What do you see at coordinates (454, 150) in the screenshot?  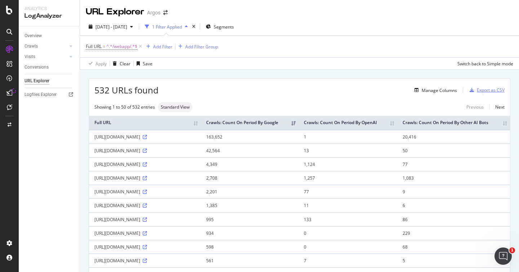 I see `td: 50` at bounding box center [454, 150].